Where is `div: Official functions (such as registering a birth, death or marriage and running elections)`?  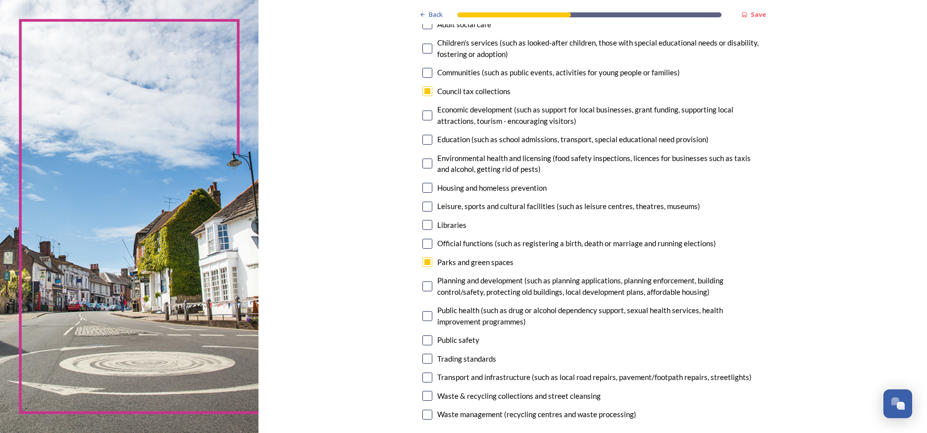
div: Official functions (such as registering a birth, death or marriage and running elections) is located at coordinates (576, 243).